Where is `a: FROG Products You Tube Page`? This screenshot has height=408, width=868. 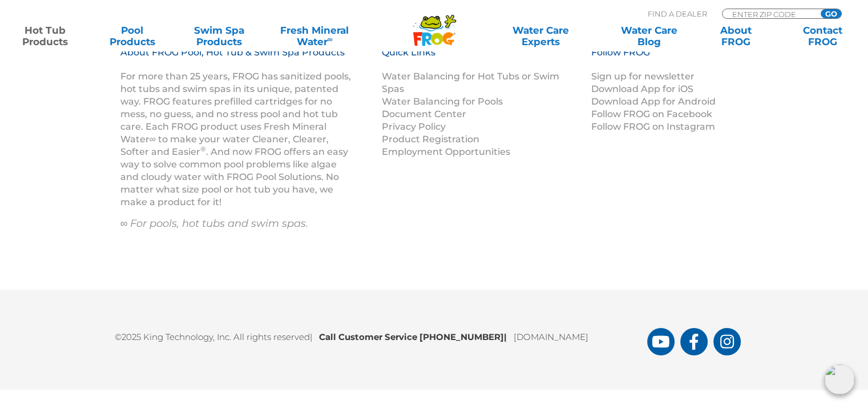 a: FROG Products You Tube Page is located at coordinates (661, 342).